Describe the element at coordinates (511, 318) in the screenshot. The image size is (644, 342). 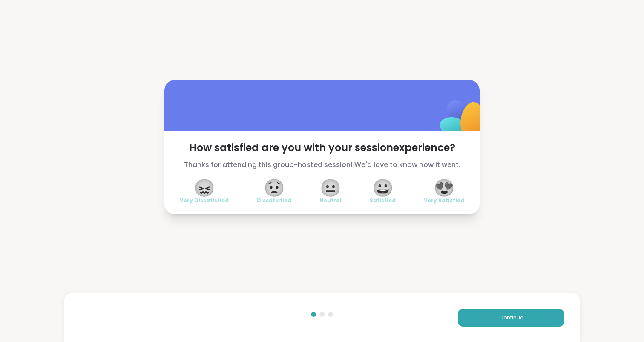
I see `button: Continue` at that location.